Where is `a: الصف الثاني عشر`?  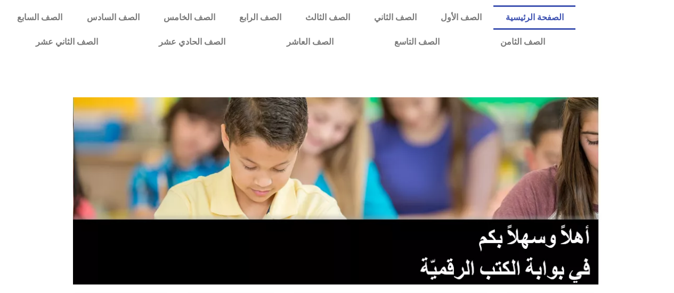 a: الصف الثاني عشر is located at coordinates (67, 42).